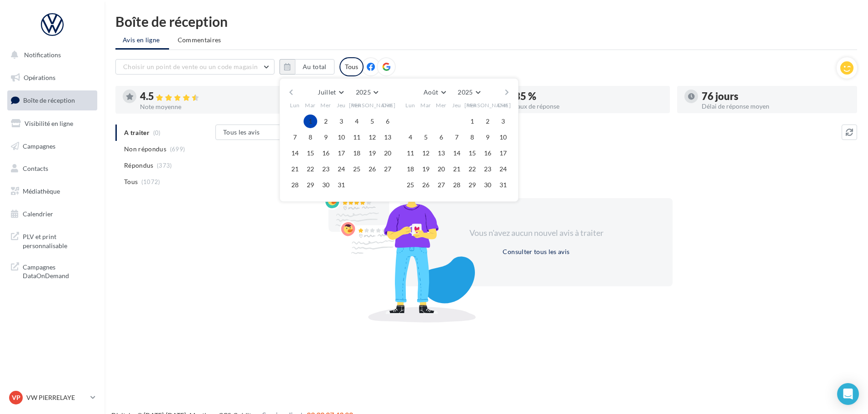 The width and height of the screenshot is (868, 414). I want to click on button: Tous les avis, so click(261, 132).